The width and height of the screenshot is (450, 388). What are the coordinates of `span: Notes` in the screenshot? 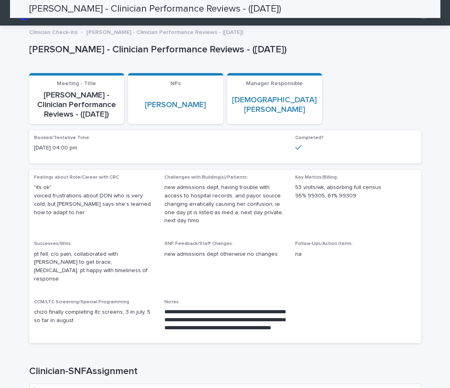 It's located at (172, 302).